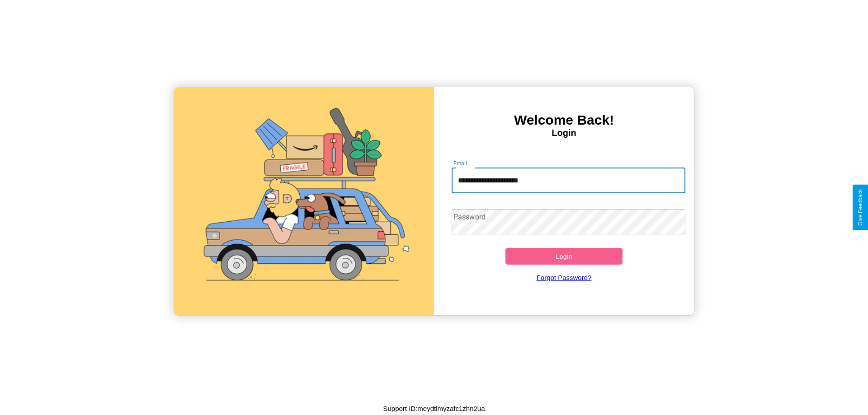  Describe the element at coordinates (564, 120) in the screenshot. I see `h3: Welcome Back!` at that location.